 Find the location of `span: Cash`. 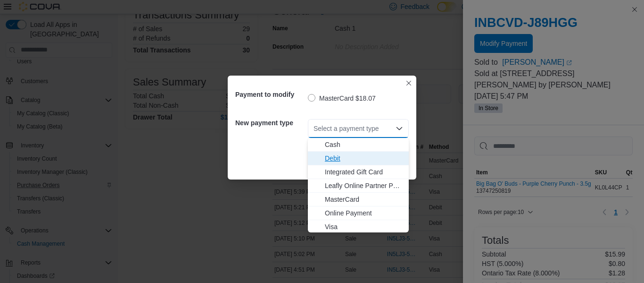

span: Cash is located at coordinates (364, 144).